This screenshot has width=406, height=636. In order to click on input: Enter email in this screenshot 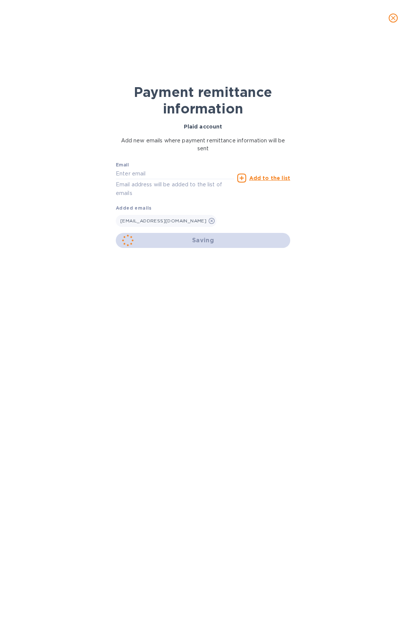, I will do `click(175, 174)`.